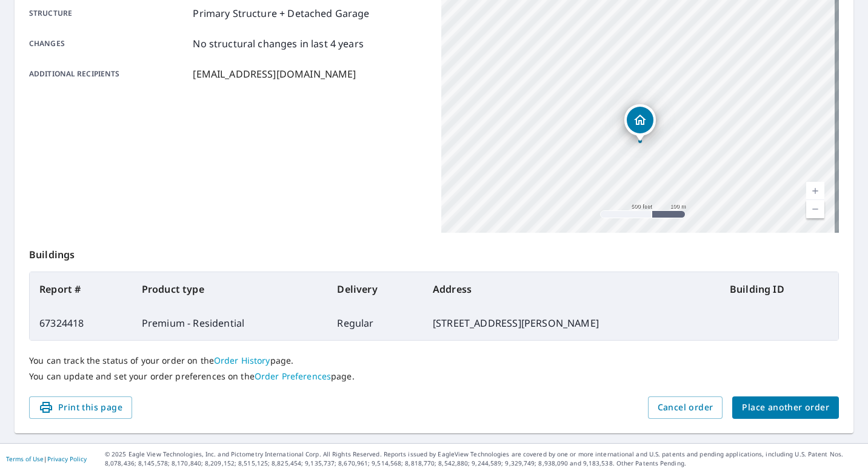  What do you see at coordinates (779, 290) in the screenshot?
I see `th: Building ID` at bounding box center [779, 290].